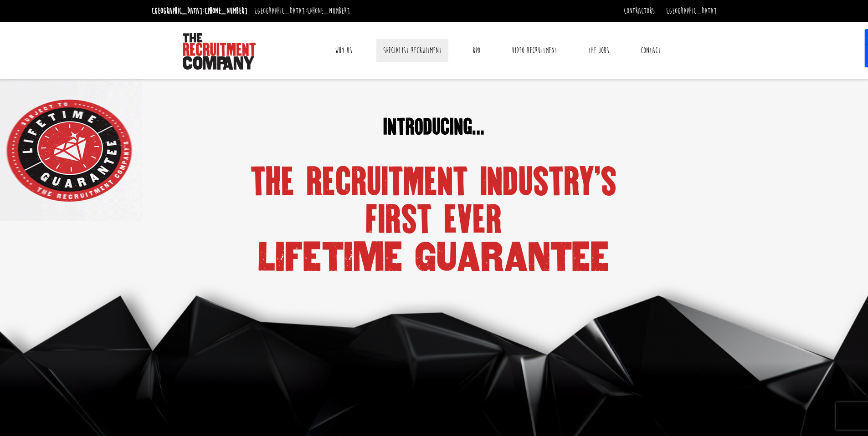 The width and height of the screenshot is (868, 436). I want to click on a: Contractors, so click(639, 11).